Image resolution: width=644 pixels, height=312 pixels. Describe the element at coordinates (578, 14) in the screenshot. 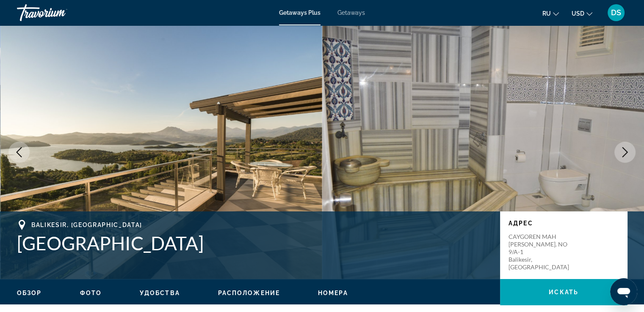

I see `span: USD` at that location.